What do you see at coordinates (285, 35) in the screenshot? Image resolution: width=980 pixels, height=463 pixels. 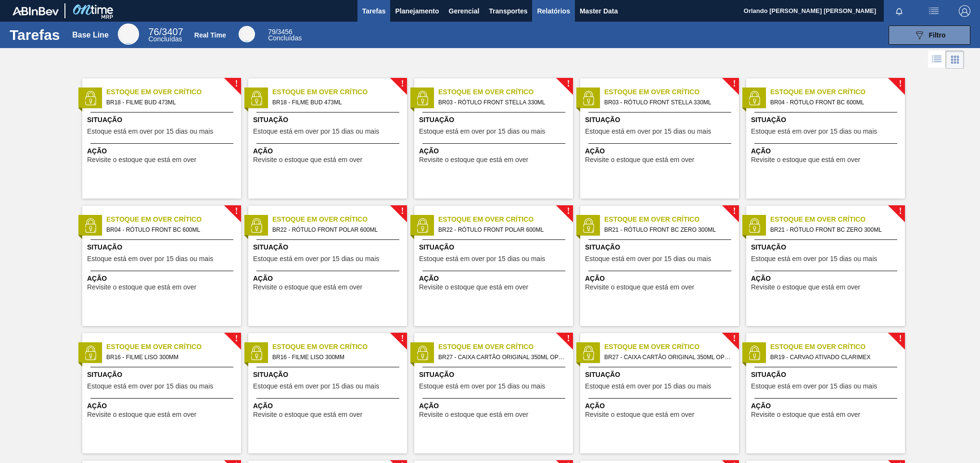 I see `div: Real Time` at bounding box center [285, 35].